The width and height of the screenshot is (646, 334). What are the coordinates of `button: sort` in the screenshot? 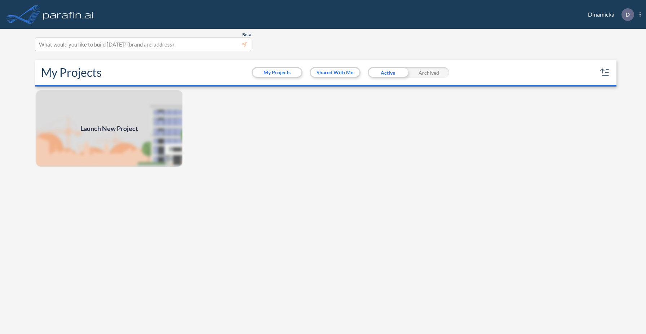 It's located at (605, 72).